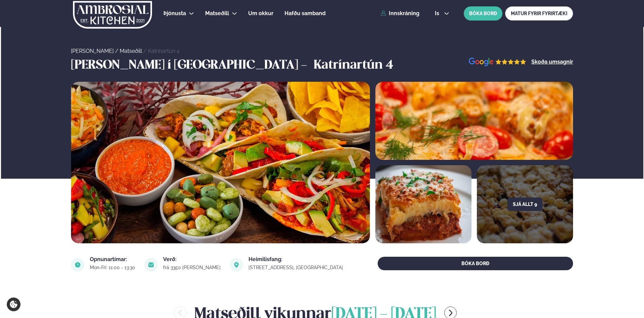  Describe the element at coordinates (296, 267) in the screenshot. I see `a: link` at that location.